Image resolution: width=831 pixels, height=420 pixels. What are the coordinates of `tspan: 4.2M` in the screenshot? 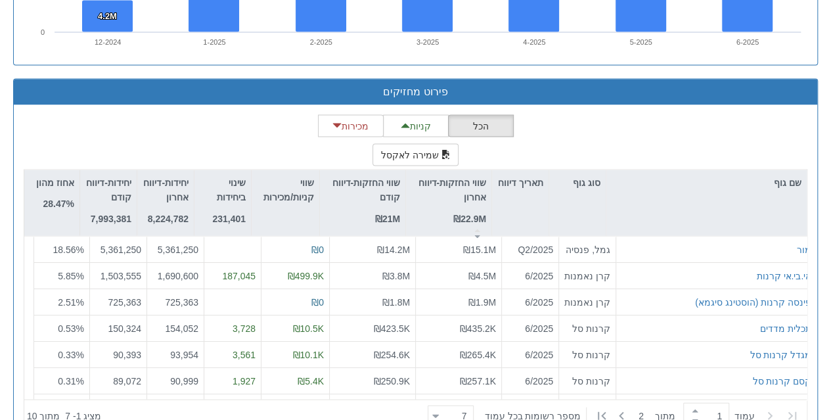 It's located at (107, 16).